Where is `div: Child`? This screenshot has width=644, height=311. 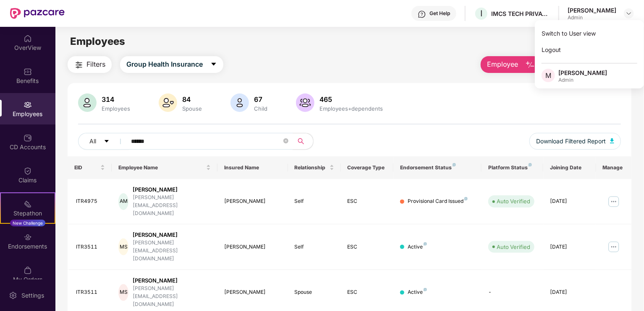
div: Child is located at coordinates (261, 109).